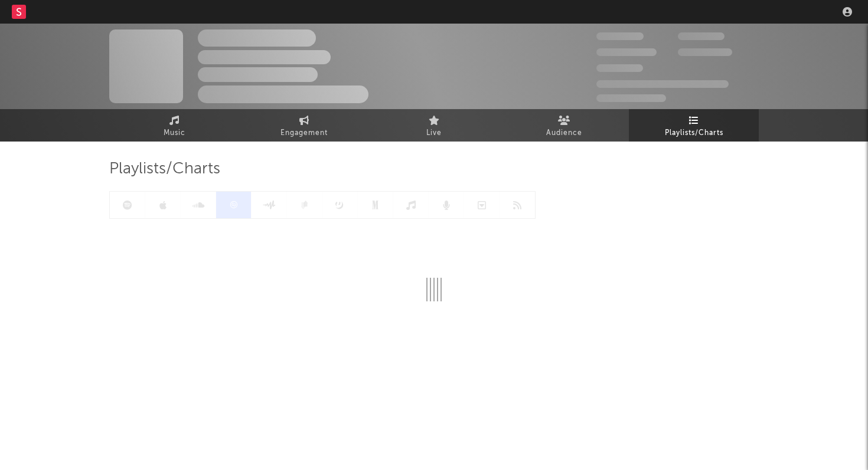 The width and height of the screenshot is (868, 470). Describe the element at coordinates (174, 125) in the screenshot. I see `a: Music` at that location.